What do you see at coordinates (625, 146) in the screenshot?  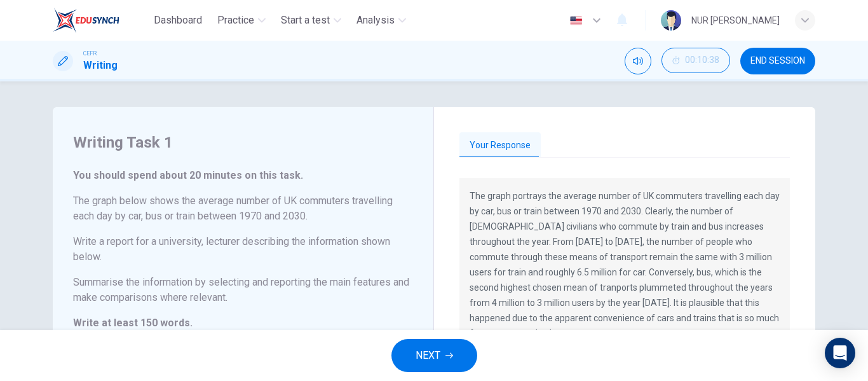 I see `div: basic tabs example` at bounding box center [625, 146].